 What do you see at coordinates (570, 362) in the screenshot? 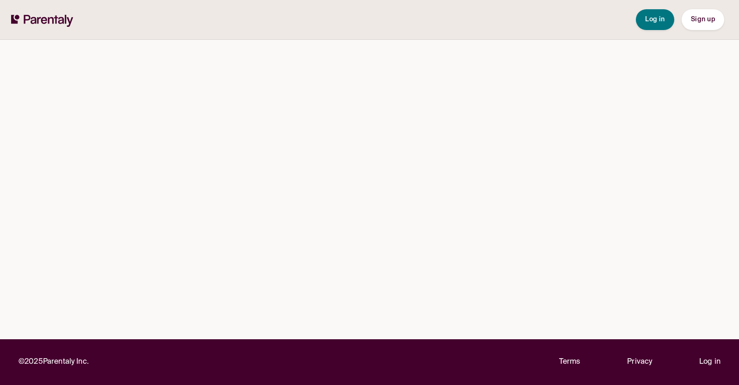
I see `a: Terms` at bounding box center [570, 362].